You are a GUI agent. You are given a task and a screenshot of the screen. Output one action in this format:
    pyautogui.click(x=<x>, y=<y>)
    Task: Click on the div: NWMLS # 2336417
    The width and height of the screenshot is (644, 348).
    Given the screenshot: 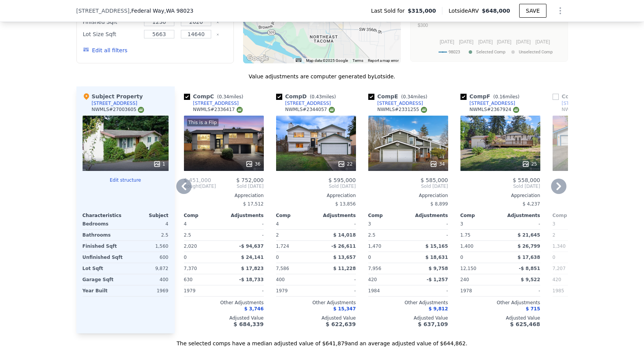 What is the action you would take?
    pyautogui.click(x=218, y=110)
    